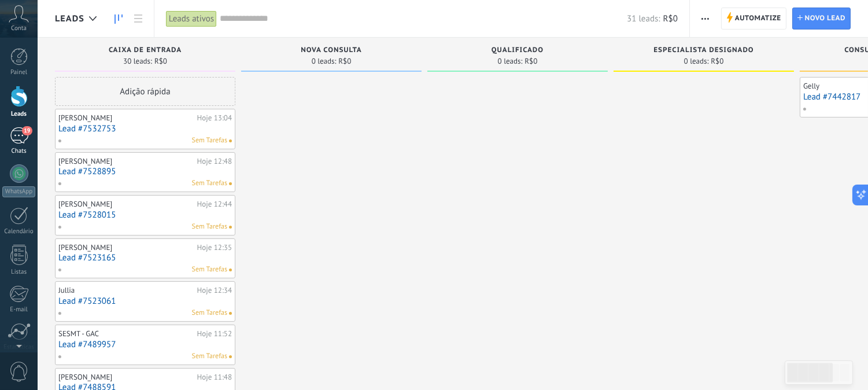 Image resolution: width=868 pixels, height=390 pixels. I want to click on a: Lead #7523165, so click(145, 258).